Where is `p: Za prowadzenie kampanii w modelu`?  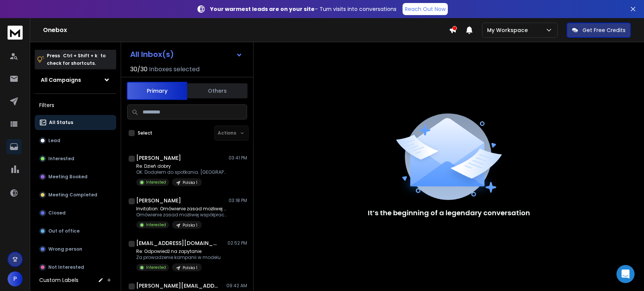 p: Za prowadzenie kampanii w modelu is located at coordinates (178, 257).